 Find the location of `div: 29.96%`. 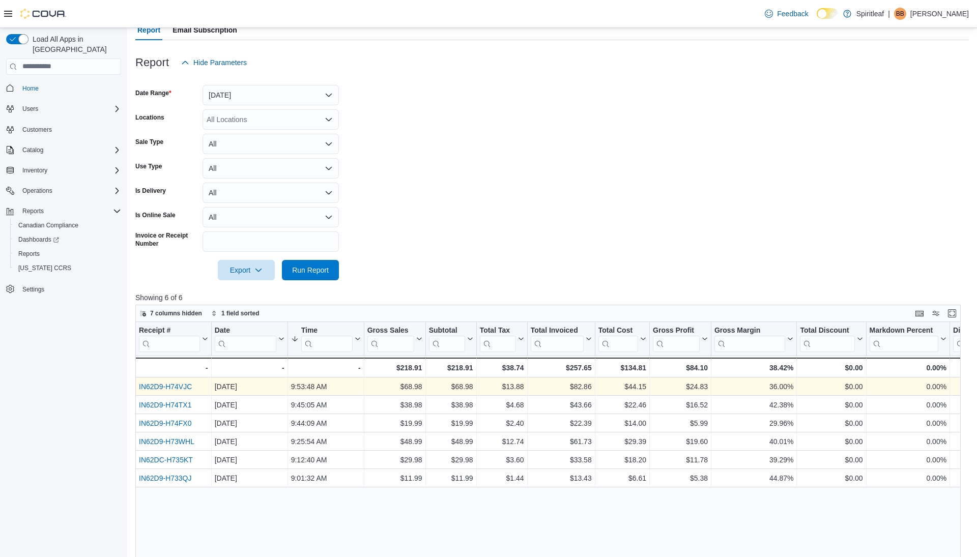

div: 29.96% is located at coordinates (753, 423).